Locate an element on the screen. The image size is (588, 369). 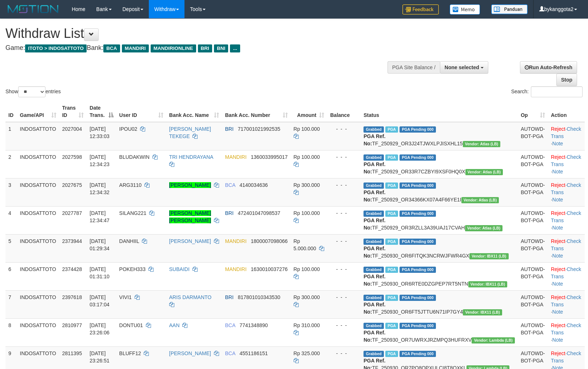
th: Trans ID: activate to sort column ascending is located at coordinates (73, 111).